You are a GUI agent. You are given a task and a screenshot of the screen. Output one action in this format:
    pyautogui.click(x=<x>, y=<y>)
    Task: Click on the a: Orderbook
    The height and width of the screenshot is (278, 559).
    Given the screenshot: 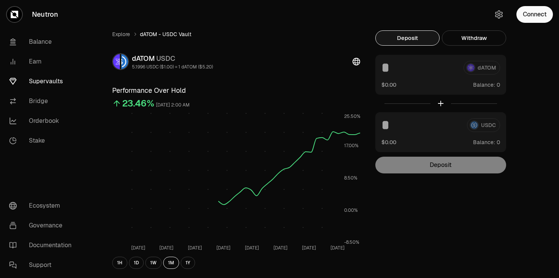 What is the action you would take?
    pyautogui.click(x=43, y=121)
    